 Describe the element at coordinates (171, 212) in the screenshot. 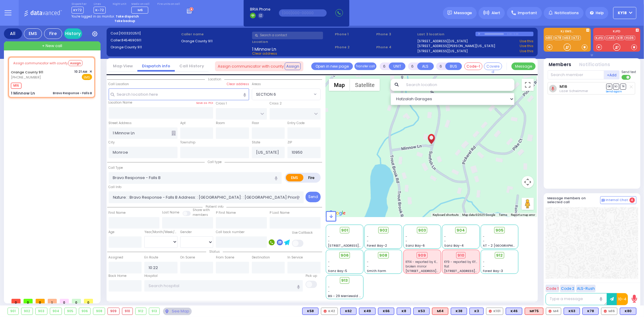

I see `label: Last Name` at that location.